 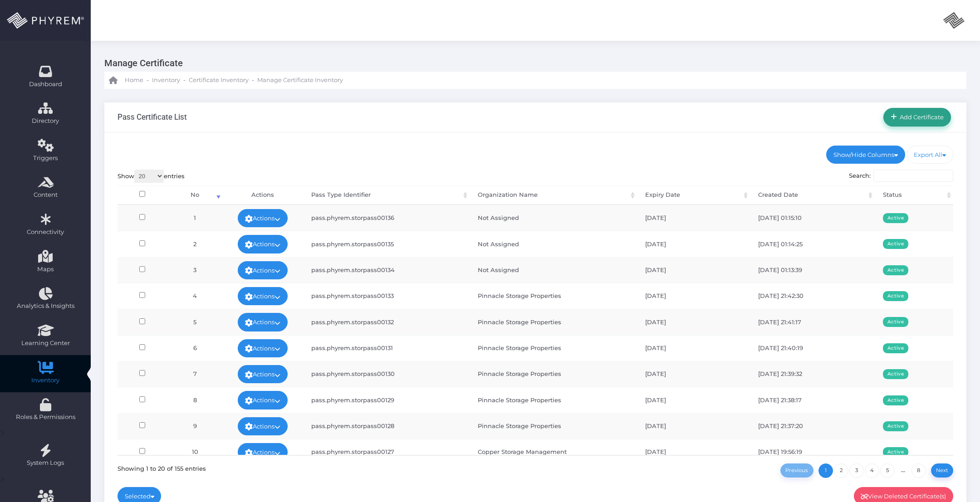 I want to click on th: Actions, so click(x=263, y=195).